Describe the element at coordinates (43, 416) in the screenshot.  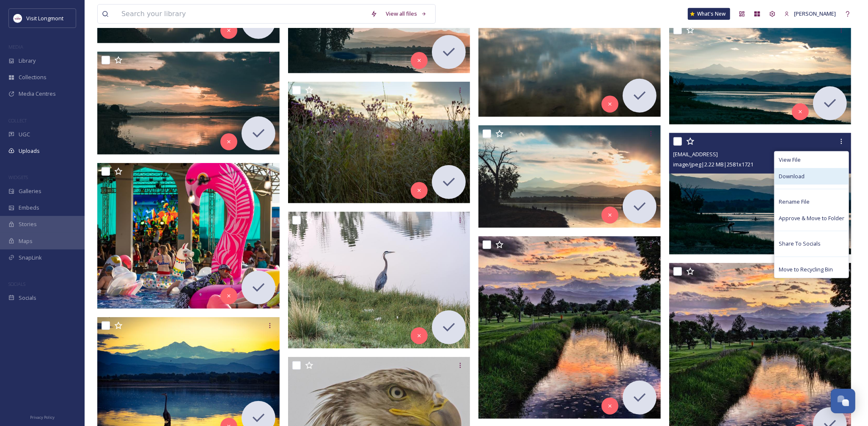
I see `a: Privacy Policy` at that location.